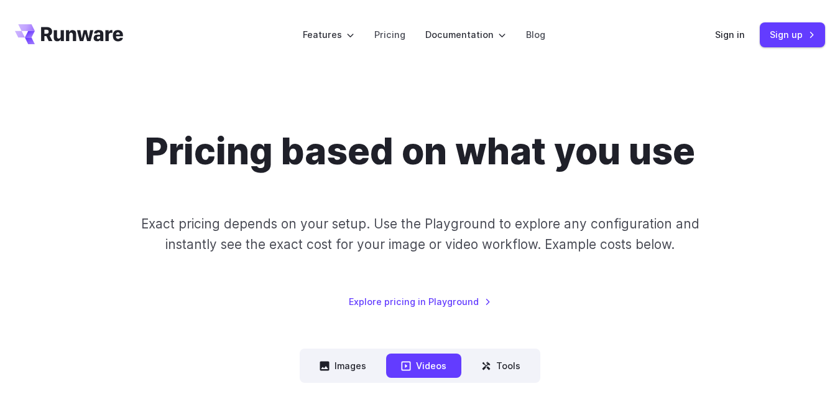 This screenshot has height=399, width=840. What do you see at coordinates (328, 34) in the screenshot?
I see `label: Features` at bounding box center [328, 34].